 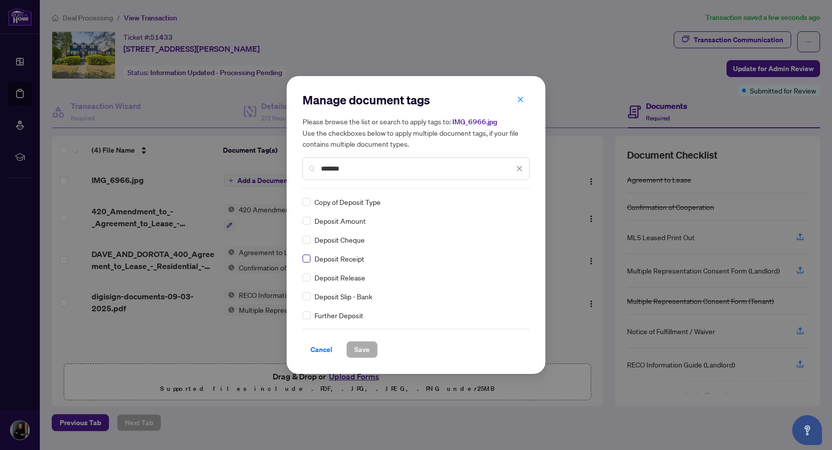 What do you see at coordinates (340, 221) in the screenshot?
I see `span: Deposit Amount` at bounding box center [340, 221].